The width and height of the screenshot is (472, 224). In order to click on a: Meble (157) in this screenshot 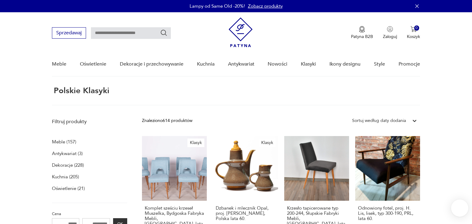, I will do `click(64, 142)`.